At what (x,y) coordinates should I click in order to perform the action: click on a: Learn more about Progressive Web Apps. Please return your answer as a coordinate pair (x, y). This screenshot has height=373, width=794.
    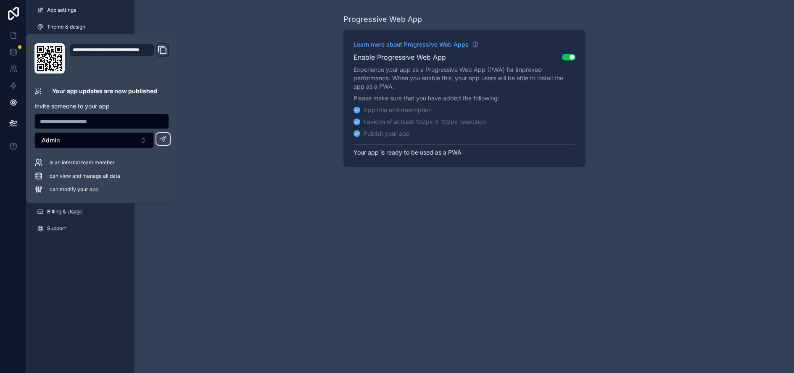
    Looking at the image, I should click on (416, 45).